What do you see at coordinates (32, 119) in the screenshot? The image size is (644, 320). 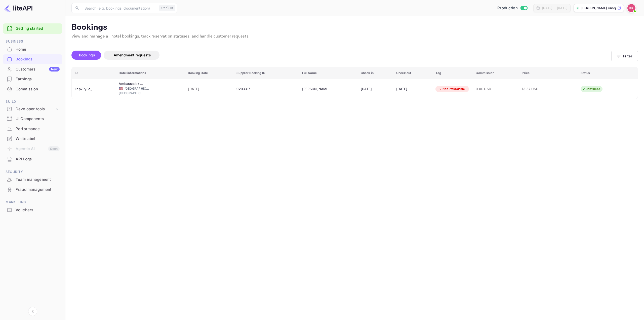 I see `a: UI Components` at bounding box center [32, 119].